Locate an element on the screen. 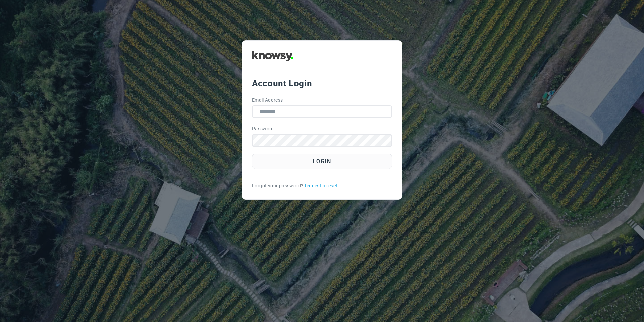  label: Email Address is located at coordinates (268, 100).